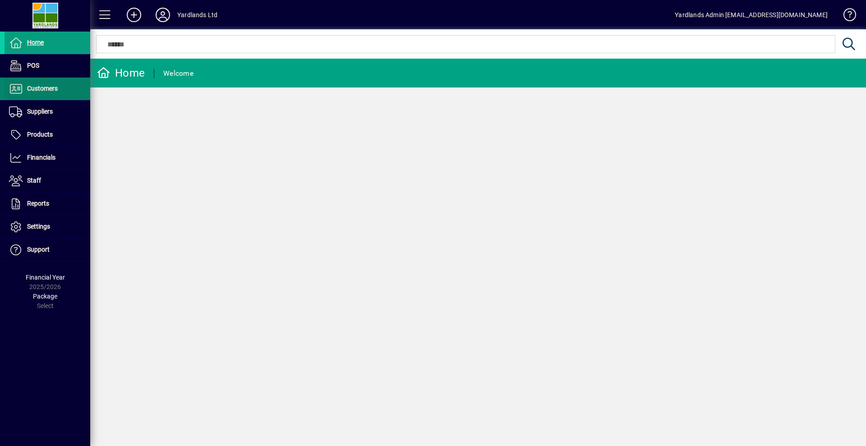  I want to click on div: Yardlands Ltd, so click(197, 15).